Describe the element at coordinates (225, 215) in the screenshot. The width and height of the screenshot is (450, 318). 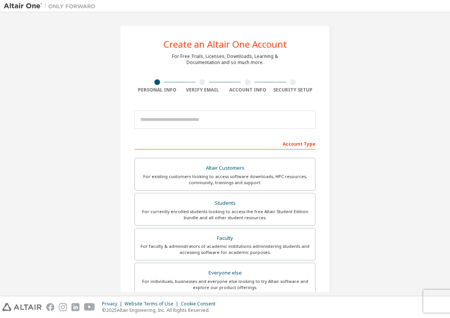
I see `div: For currently enrolled students looking to access the free Altair Student Edition bundle and all ...` at that location.